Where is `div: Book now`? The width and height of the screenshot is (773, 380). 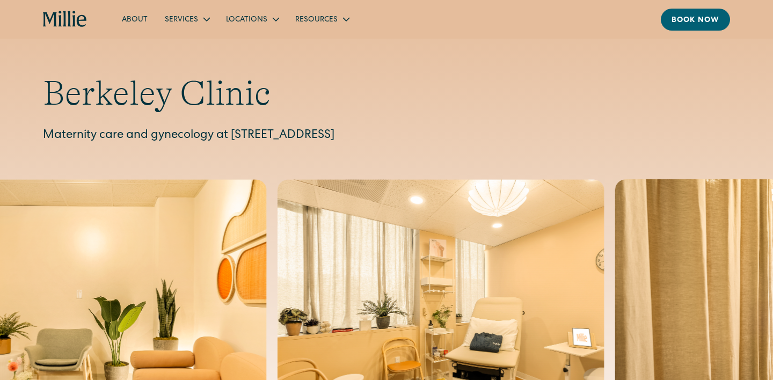
div: Book now is located at coordinates (695, 20).